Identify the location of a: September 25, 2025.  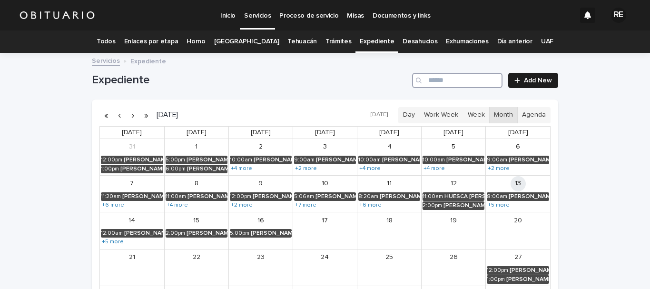
(389, 258).